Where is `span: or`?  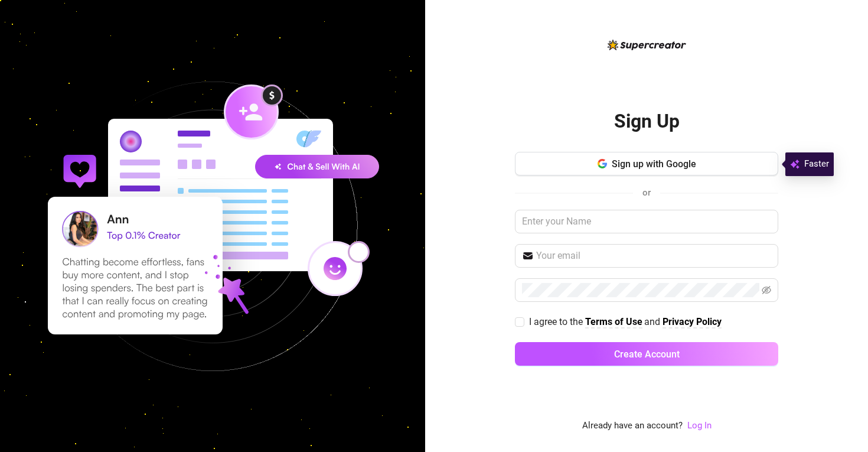 span: or is located at coordinates (646, 193).